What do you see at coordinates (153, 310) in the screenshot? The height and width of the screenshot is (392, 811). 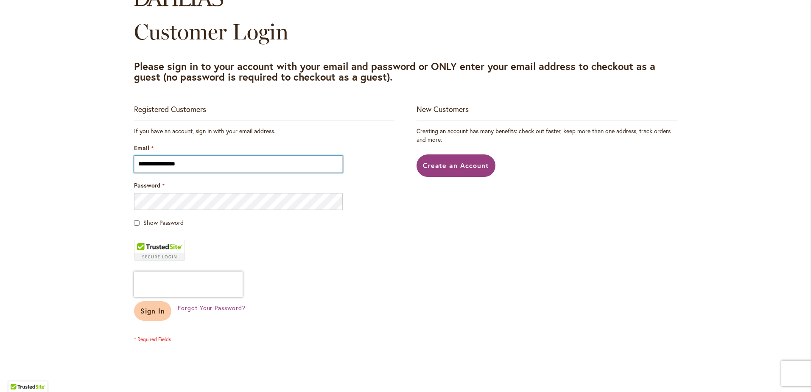 I see `span: Sign In` at bounding box center [153, 310].